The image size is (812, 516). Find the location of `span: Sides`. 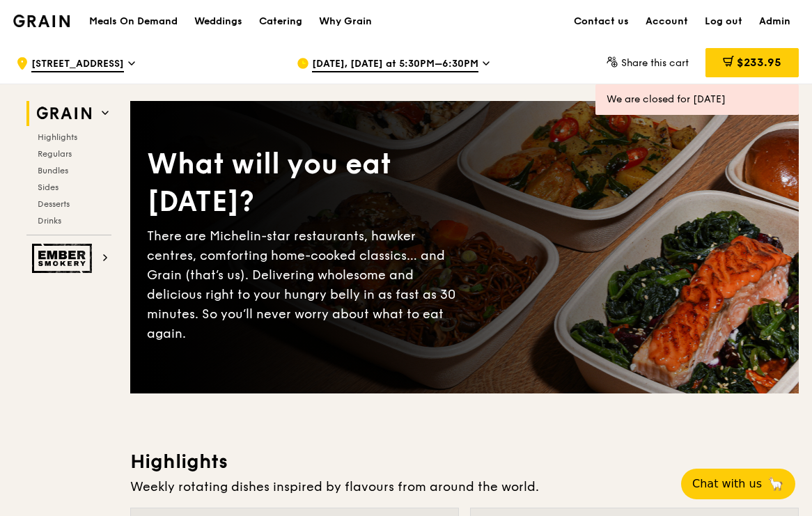

span: Sides is located at coordinates (48, 187).